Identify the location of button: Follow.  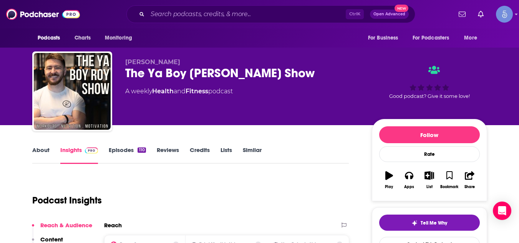
(429, 135).